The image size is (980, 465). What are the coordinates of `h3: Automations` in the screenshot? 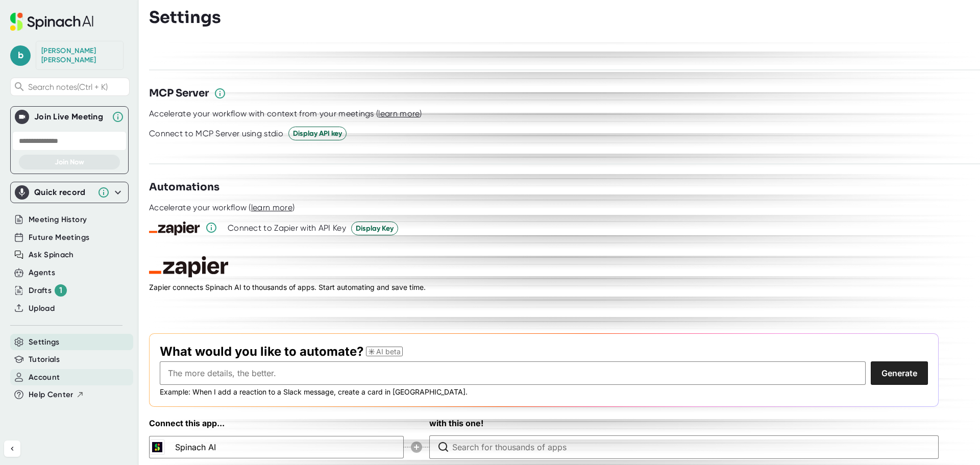 It's located at (184, 187).